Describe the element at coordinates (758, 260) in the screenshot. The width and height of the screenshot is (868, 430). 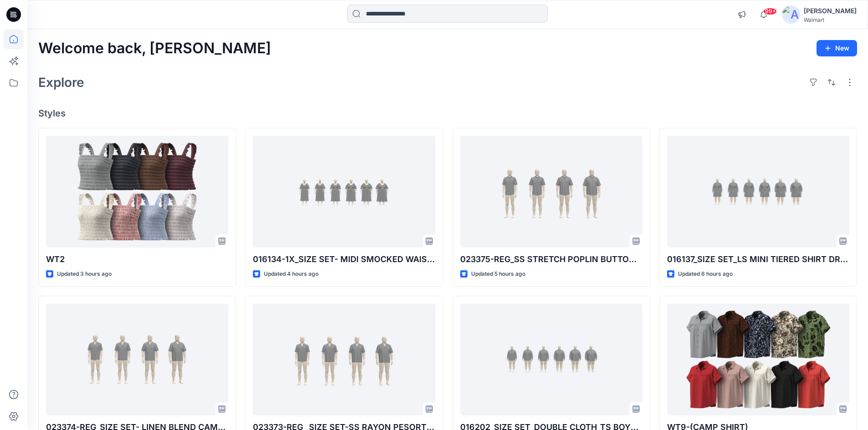
I see `p: 016137_SIZE SET_LS MINI TIERED SHIRT DRESS` at that location.